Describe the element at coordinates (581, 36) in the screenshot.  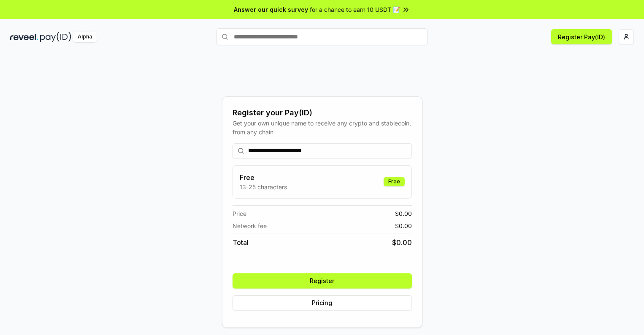
I see `button: Register Pay(ID)` at that location.